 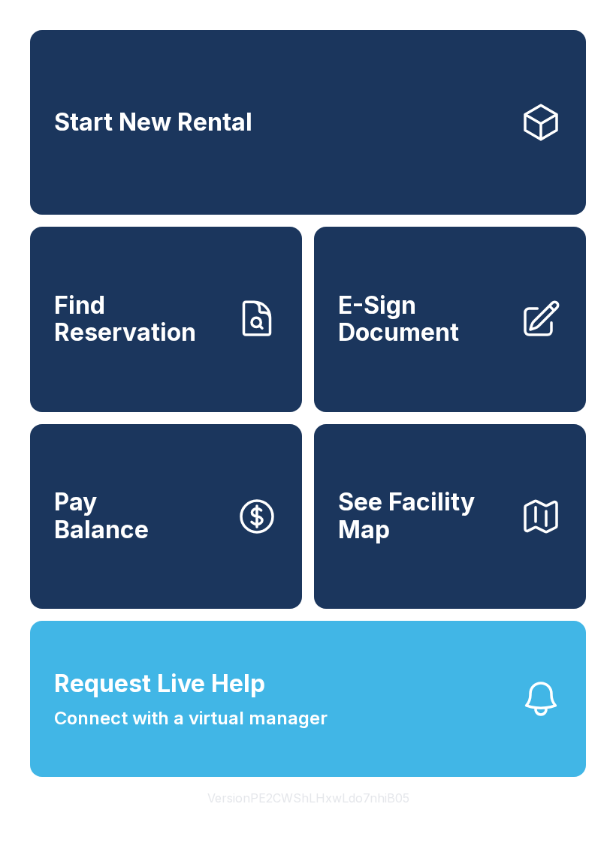 I want to click on a: Start New Rental, so click(x=308, y=122).